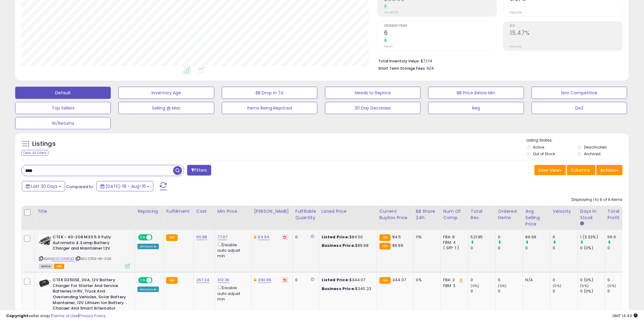  I want to click on b: Total Inventory Value:, so click(399, 61).